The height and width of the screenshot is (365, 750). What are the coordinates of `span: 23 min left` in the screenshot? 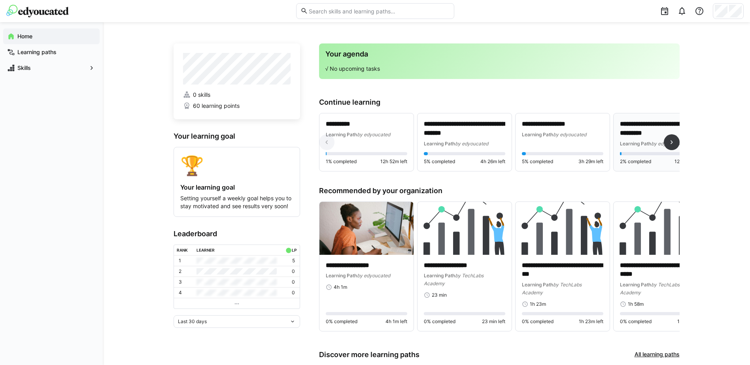 It's located at (493, 322).